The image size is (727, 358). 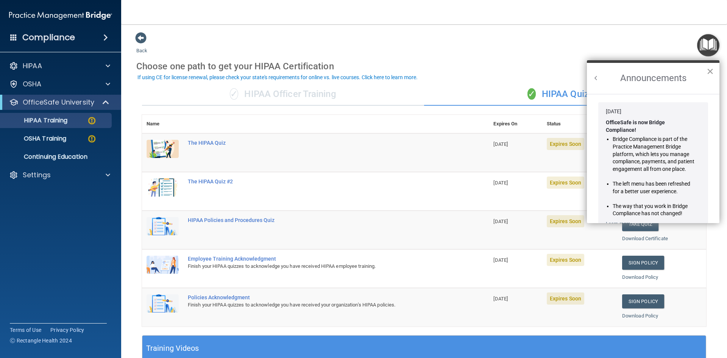 I want to click on p: Settings, so click(x=37, y=175).